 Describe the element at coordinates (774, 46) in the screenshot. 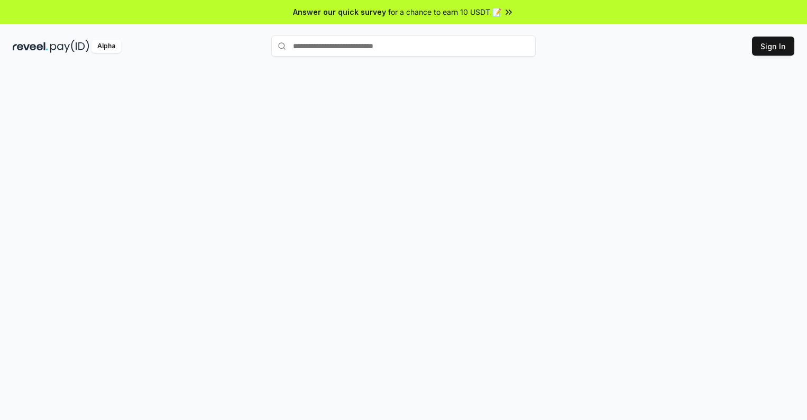

I see `button: Sign In` at that location.